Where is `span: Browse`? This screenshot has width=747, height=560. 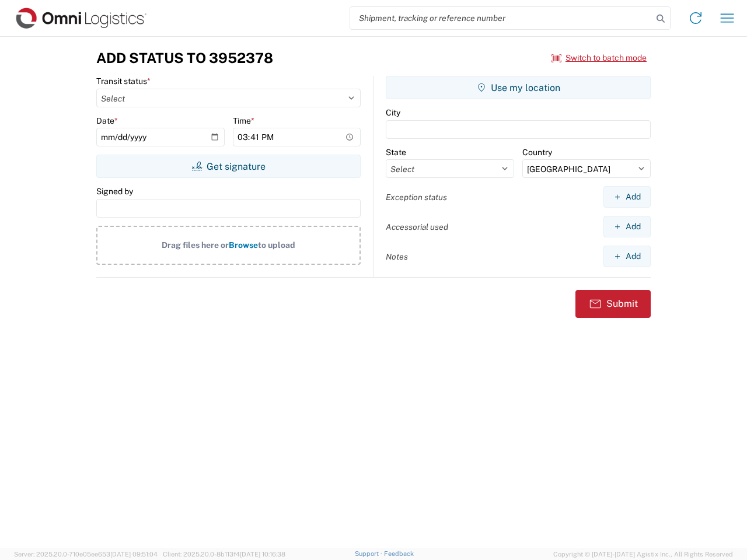 span: Browse is located at coordinates (244, 245).